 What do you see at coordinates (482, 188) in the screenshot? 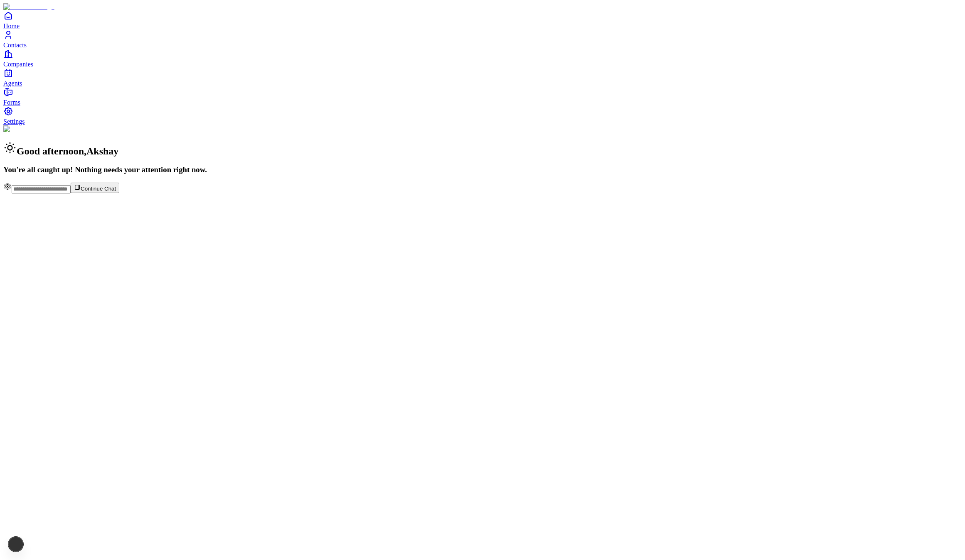
I see `div: Continue Chat` at bounding box center [482, 188].